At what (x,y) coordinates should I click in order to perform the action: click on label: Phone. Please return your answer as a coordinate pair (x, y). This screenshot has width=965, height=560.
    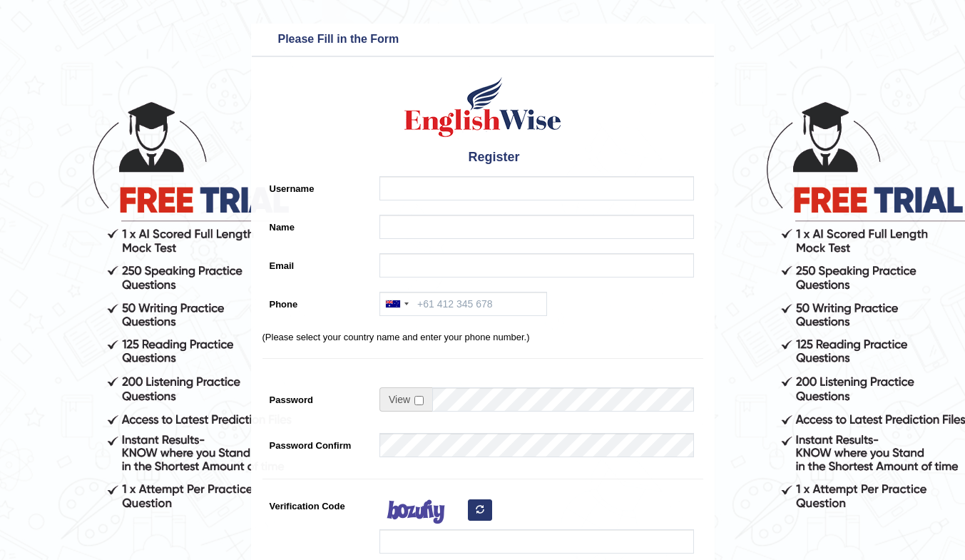
    Looking at the image, I should click on (317, 301).